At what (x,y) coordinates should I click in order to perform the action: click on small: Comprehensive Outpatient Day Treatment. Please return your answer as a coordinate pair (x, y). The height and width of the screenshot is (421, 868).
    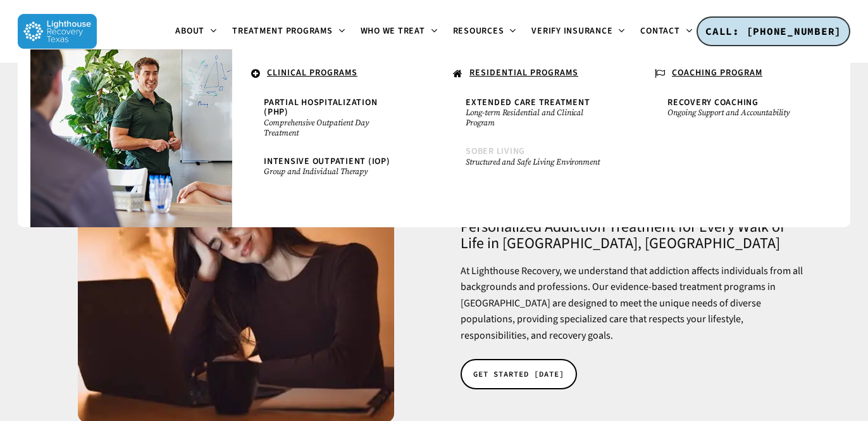
    Looking at the image, I should click on (333, 128).